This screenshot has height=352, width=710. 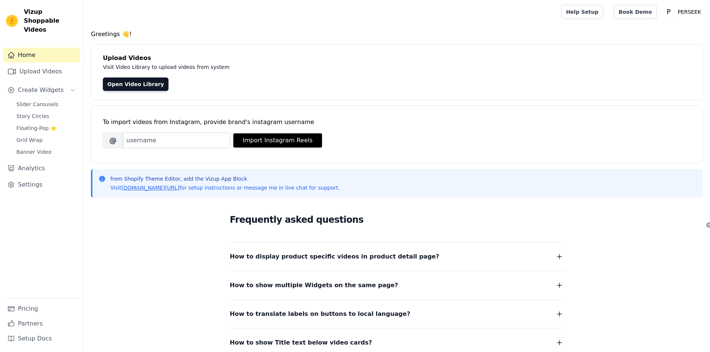 What do you see at coordinates (397, 122) in the screenshot?
I see `div: To import videos from Instagram, provide brand's instagram username` at bounding box center [397, 122].